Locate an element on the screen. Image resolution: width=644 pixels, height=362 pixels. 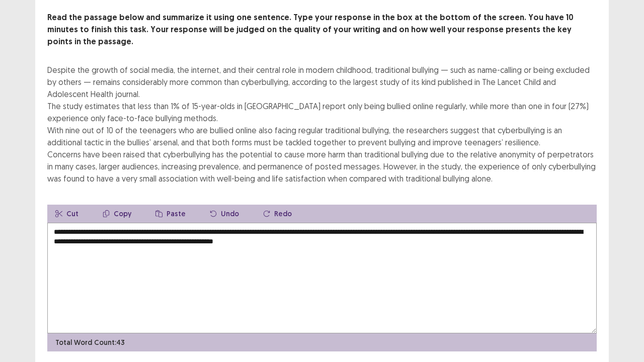
button: Undo is located at coordinates (225, 214).